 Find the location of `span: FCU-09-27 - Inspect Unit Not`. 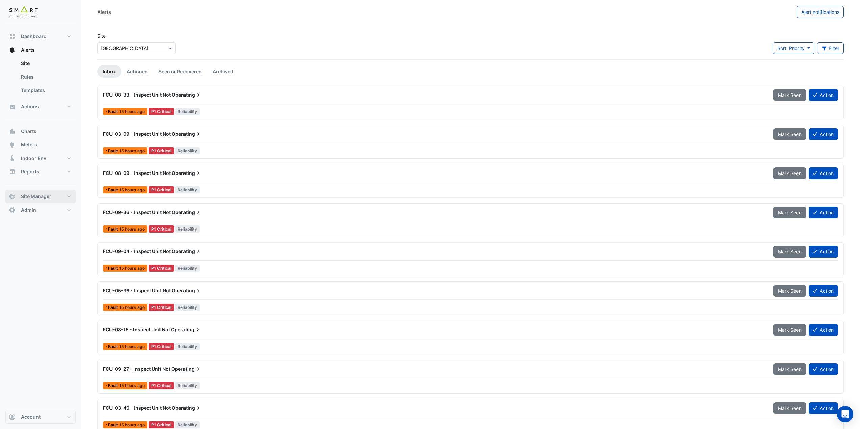

span: FCU-09-27 - Inspect Unit Not is located at coordinates (136, 369).